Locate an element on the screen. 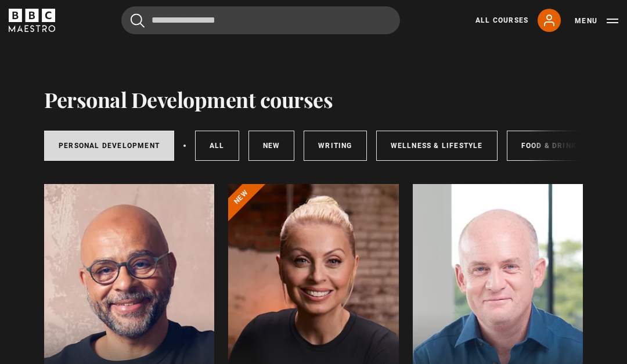 This screenshot has height=364, width=627. h1: Personal Development courses is located at coordinates (188, 100).